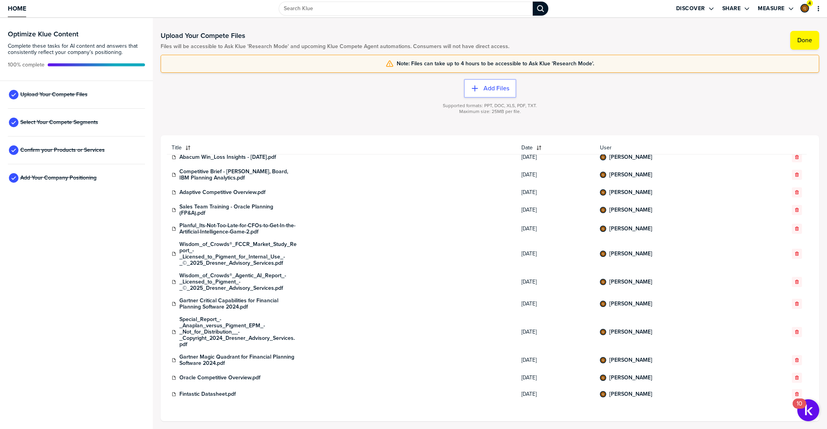 The height and width of the screenshot is (429, 827). What do you see at coordinates (808, 410) in the screenshot?
I see `button: Open Resource Center, 10 new notifications` at bounding box center [808, 410].